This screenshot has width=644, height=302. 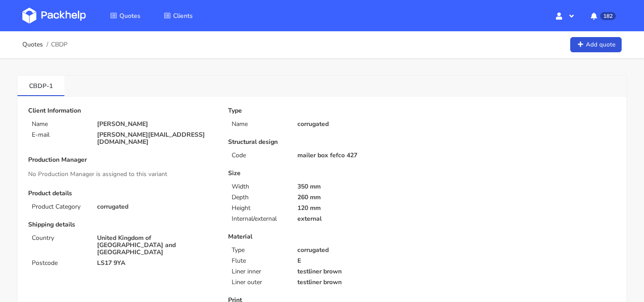 What do you see at coordinates (596, 45) in the screenshot?
I see `a: Add quote` at bounding box center [596, 45].